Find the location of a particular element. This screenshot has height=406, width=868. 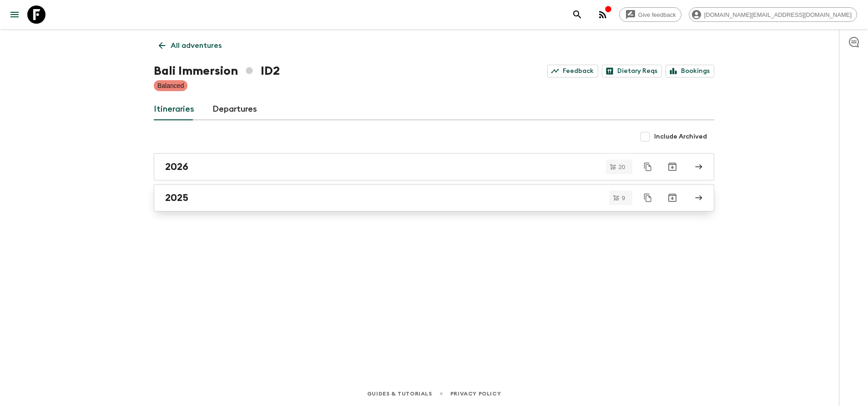

a: Itineraries is located at coordinates (174, 109).